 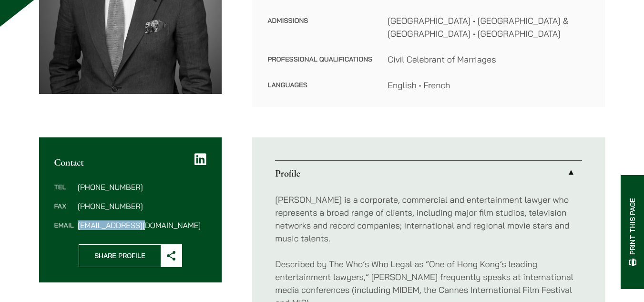 What do you see at coordinates (120, 255) in the screenshot?
I see `span: Share Profile` at bounding box center [120, 255].